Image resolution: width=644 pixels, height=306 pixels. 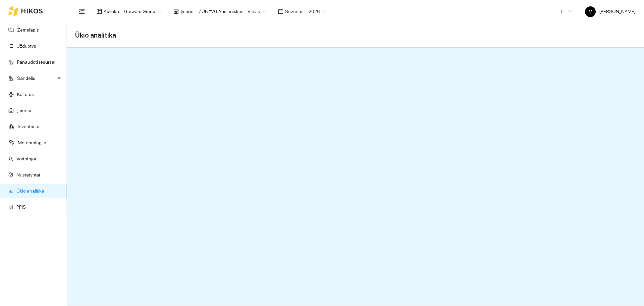 I want to click on a: Inventorius, so click(x=29, y=127).